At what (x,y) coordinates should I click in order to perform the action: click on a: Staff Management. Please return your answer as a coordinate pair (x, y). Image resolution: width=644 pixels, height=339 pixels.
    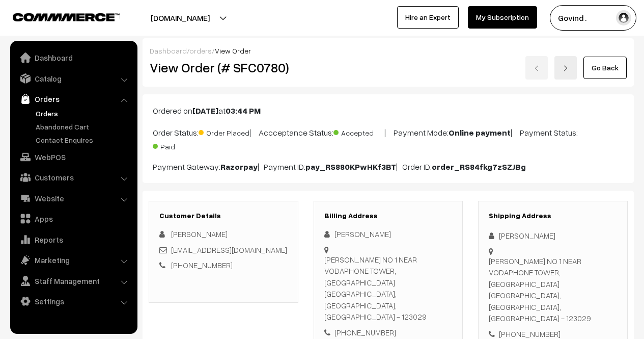
    Looking at the image, I should click on (73, 281).